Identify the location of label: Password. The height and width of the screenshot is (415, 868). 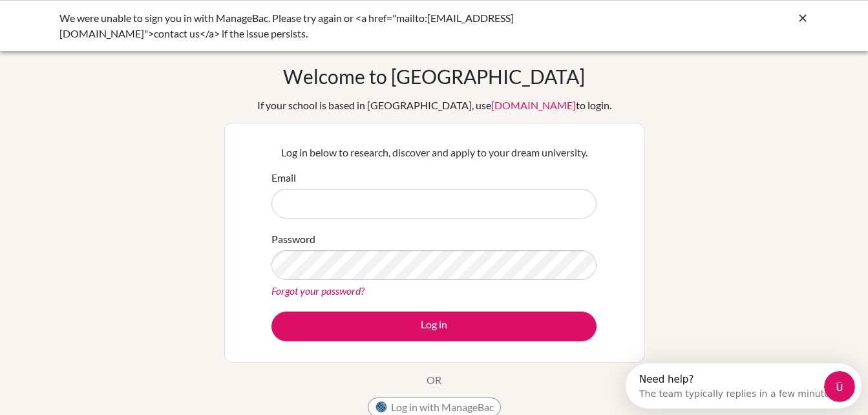
(294, 239).